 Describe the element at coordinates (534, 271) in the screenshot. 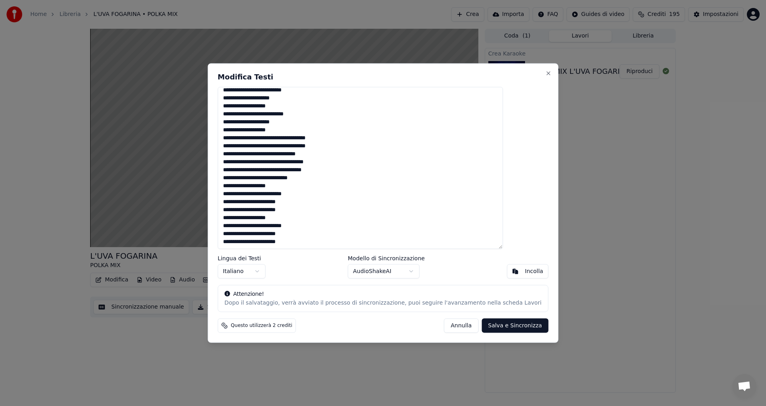

I see `div: Incolla` at that location.